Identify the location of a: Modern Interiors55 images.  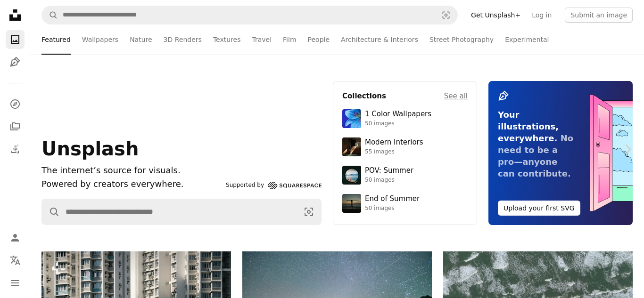
(405, 147).